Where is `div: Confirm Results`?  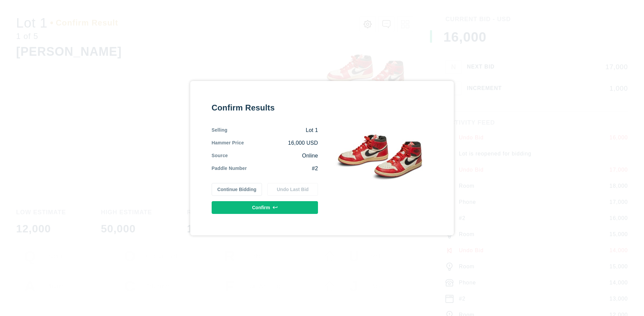 div: Confirm Results is located at coordinates (265, 107).